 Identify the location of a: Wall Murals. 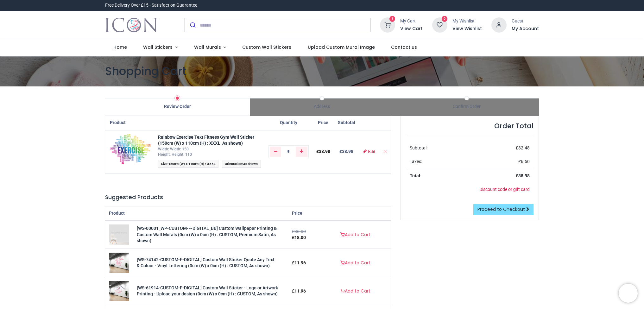
(210, 47).